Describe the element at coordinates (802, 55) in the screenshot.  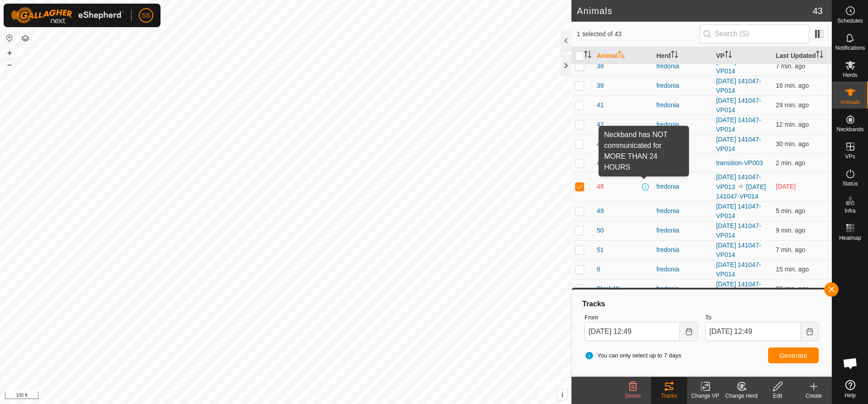
I see `th: Last Updated` at that location.